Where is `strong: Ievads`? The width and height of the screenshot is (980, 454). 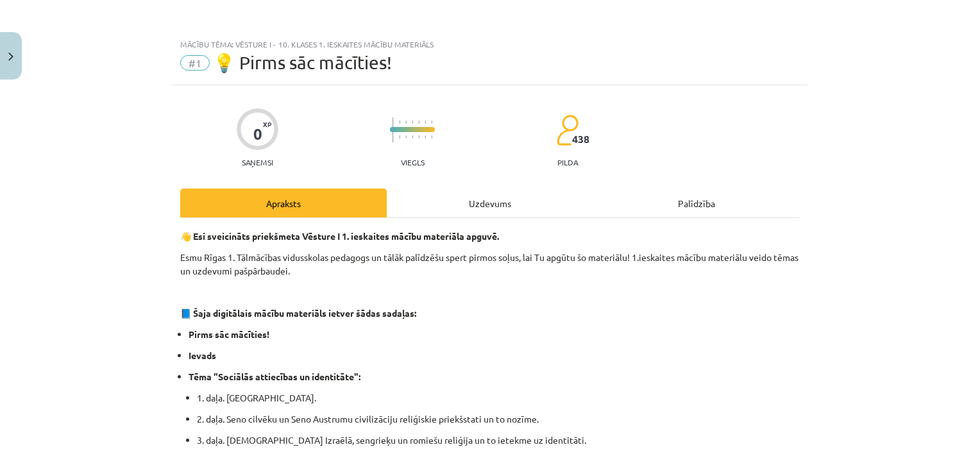 strong: Ievads is located at coordinates (202, 355).